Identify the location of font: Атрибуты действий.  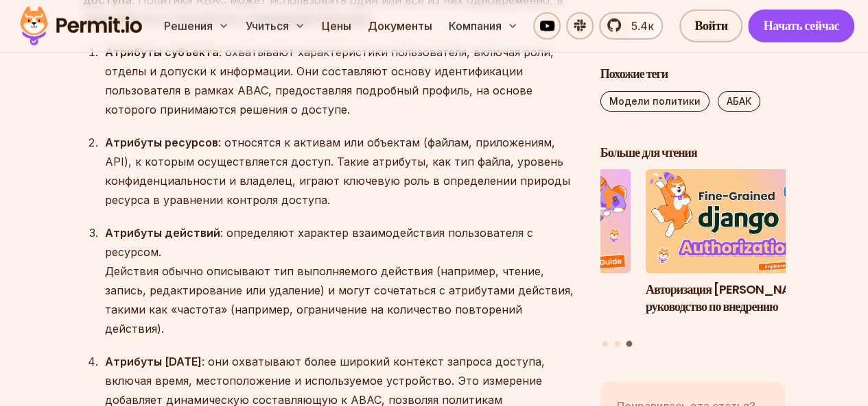
(163, 233).